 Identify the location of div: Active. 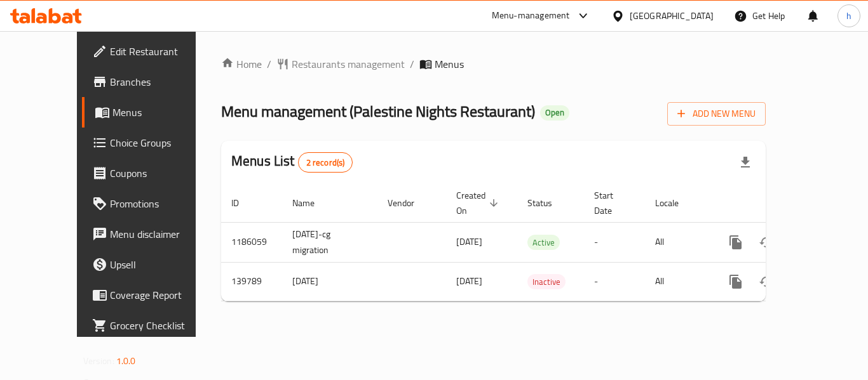
(543, 242).